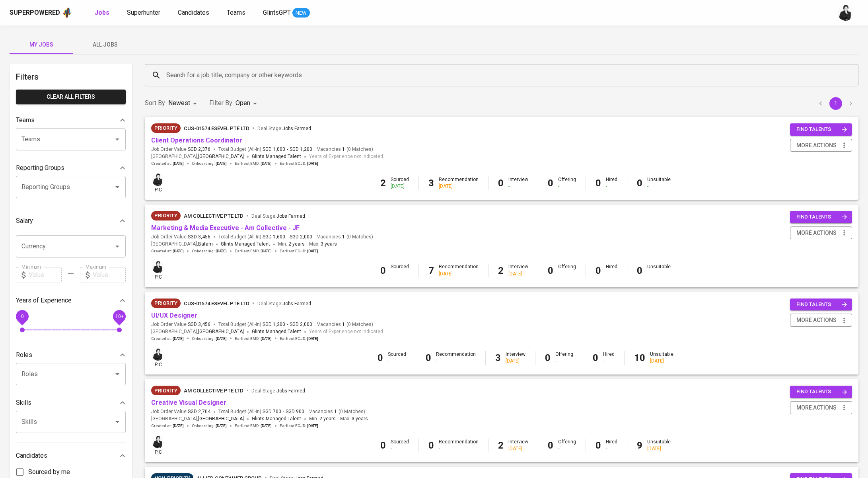  Describe the element at coordinates (343, 237) in the screenshot. I see `span: 1` at that location.